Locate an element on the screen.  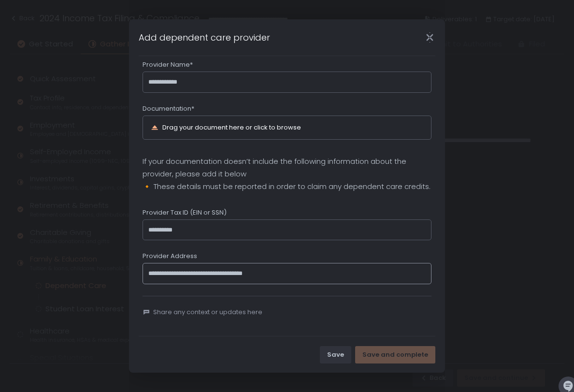
button: Save is located at coordinates (335, 355).